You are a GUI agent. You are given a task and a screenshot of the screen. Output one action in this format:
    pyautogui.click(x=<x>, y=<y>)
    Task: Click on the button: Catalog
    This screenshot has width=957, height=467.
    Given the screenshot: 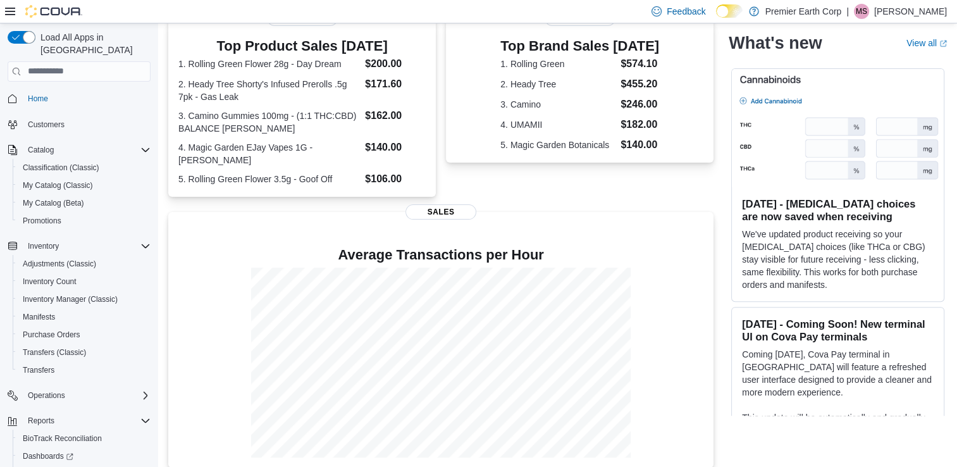 What is the action you would take?
    pyautogui.click(x=79, y=150)
    